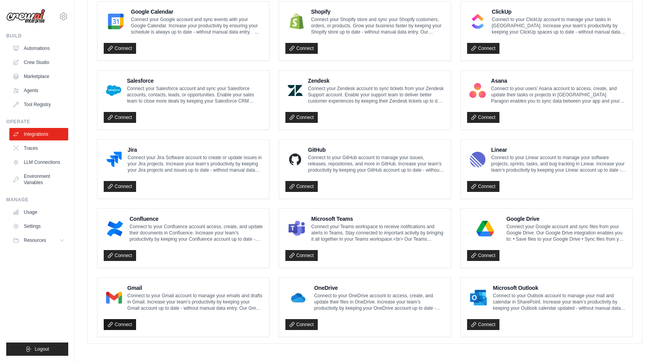 This screenshot has width=655, height=362. What do you see at coordinates (376, 150) in the screenshot?
I see `h4: GitHub` at bounding box center [376, 150].